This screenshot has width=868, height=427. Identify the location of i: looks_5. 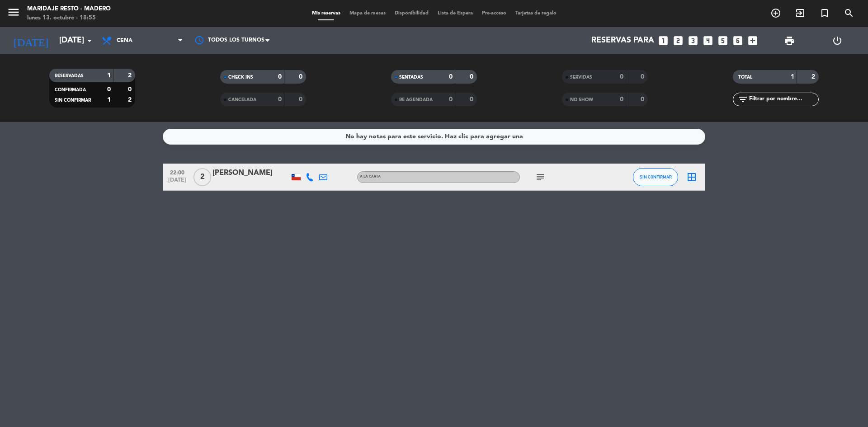
(723, 41).